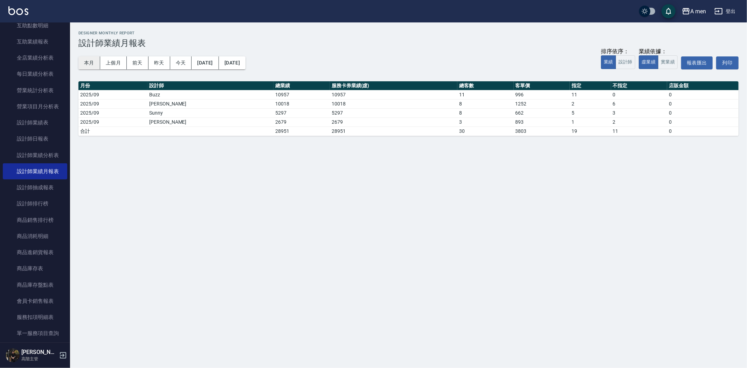 The height and width of the screenshot is (368, 747). I want to click on button: 虛業績, so click(648, 62).